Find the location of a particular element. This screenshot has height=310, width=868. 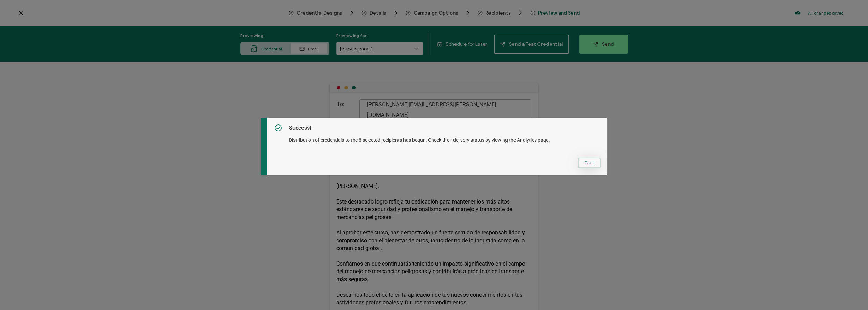

h5: Success! is located at coordinates (444, 128).